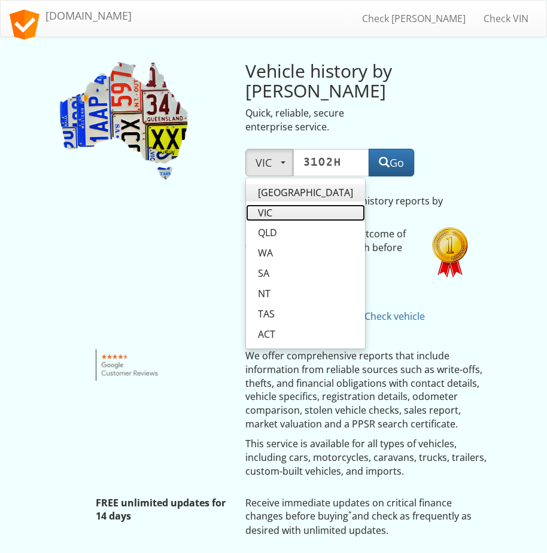 This screenshot has width=547, height=553. Describe the element at coordinates (160, 510) in the screenshot. I see `strong: FREE unlimited updates for 14 days` at that location.